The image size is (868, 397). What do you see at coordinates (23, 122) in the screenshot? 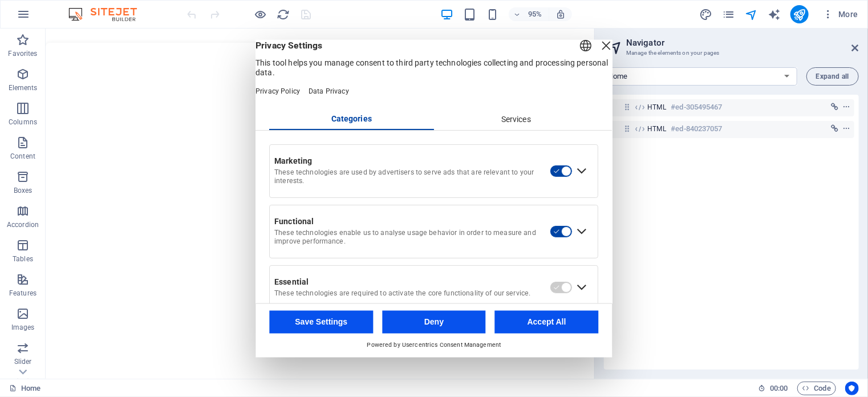
I see `p: Columns` at bounding box center [23, 122].